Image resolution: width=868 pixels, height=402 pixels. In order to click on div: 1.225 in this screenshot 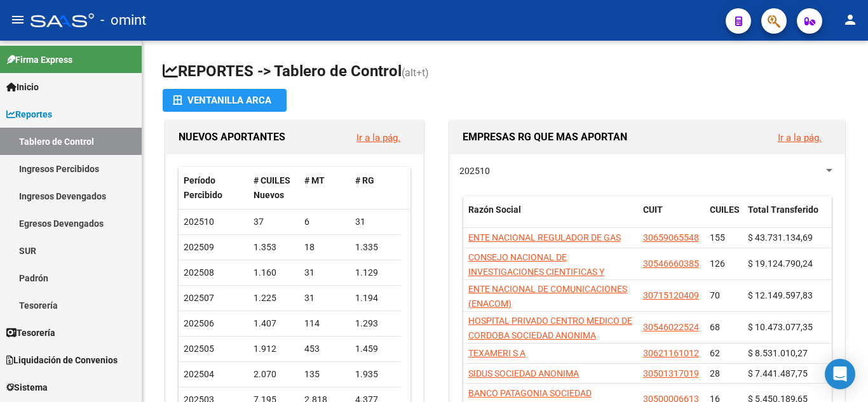, I will do `click(274, 298)`.